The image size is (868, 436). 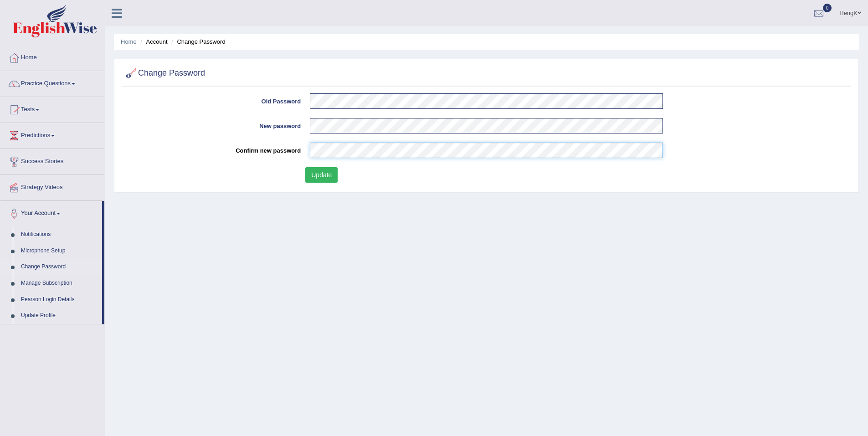 What do you see at coordinates (51, 212) in the screenshot?
I see `a: Your Account` at bounding box center [51, 212].